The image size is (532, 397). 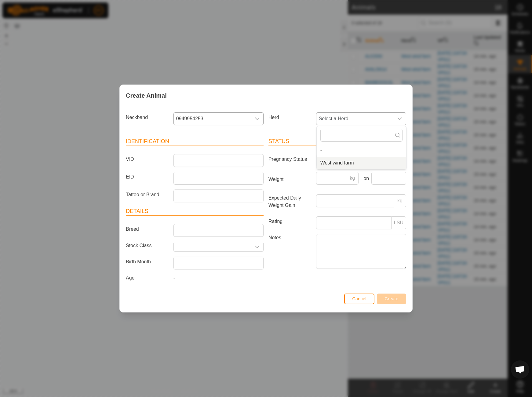 What do you see at coordinates (355, 119) in the screenshot?
I see `span: Select a Herd` at bounding box center [355, 119].